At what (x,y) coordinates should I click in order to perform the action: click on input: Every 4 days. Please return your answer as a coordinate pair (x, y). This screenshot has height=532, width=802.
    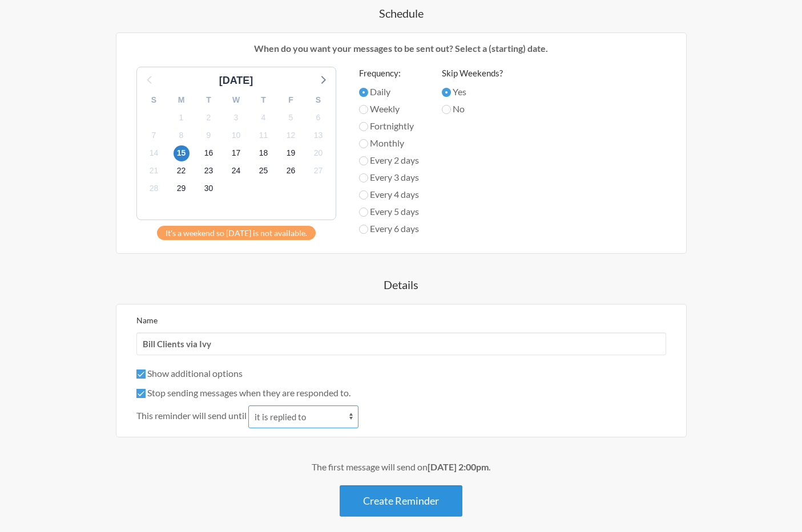
    Looking at the image, I should click on (364, 195).